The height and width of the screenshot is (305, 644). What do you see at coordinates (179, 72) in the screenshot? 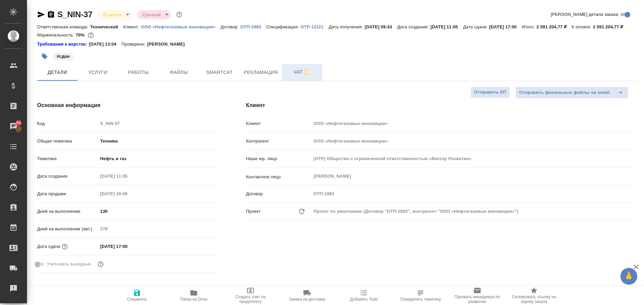
I see `span: Файлы` at bounding box center [179, 72].